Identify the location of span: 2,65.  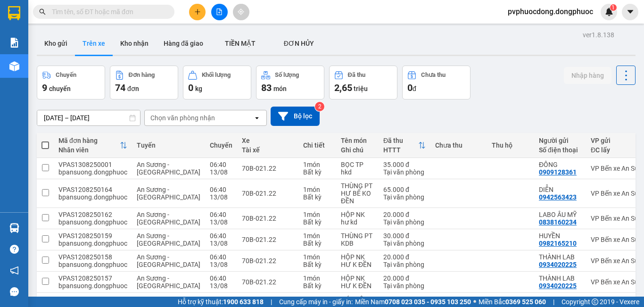
(343, 88).